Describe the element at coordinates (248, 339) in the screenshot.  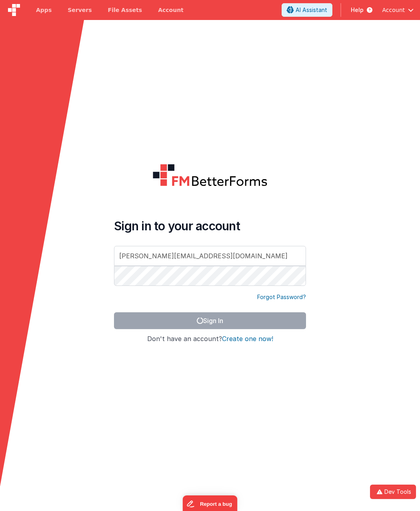
I see `button: Create one now!` at that location.